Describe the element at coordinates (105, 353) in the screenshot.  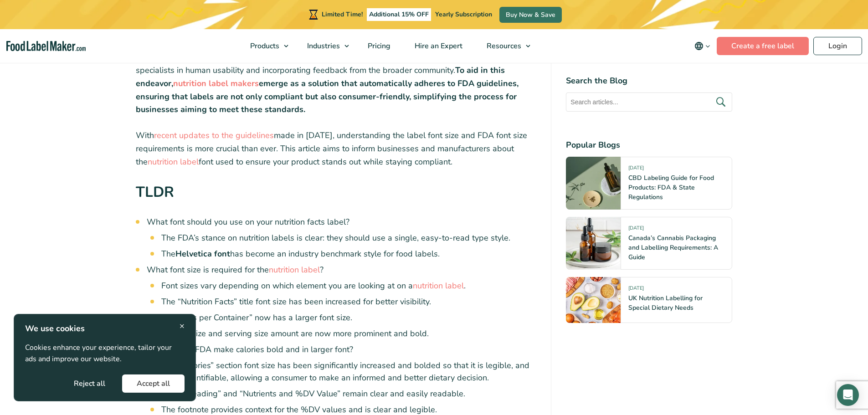
I see `p: Cookies enhance your experience, tailor your ads and improve our website.` at that location.